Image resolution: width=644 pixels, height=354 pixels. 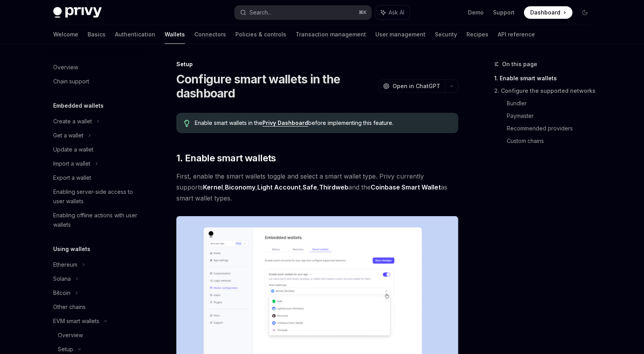 What do you see at coordinates (213, 188) in the screenshot?
I see `a: Kernel` at bounding box center [213, 188].